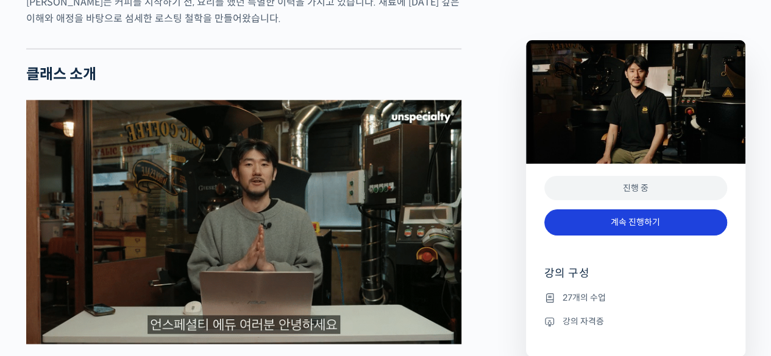  What do you see at coordinates (244, 74) in the screenshot?
I see `h2: 클래스 소개` at bounding box center [244, 74].